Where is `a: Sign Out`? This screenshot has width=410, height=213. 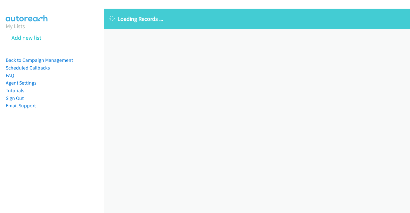 a: Sign Out is located at coordinates (15, 98).